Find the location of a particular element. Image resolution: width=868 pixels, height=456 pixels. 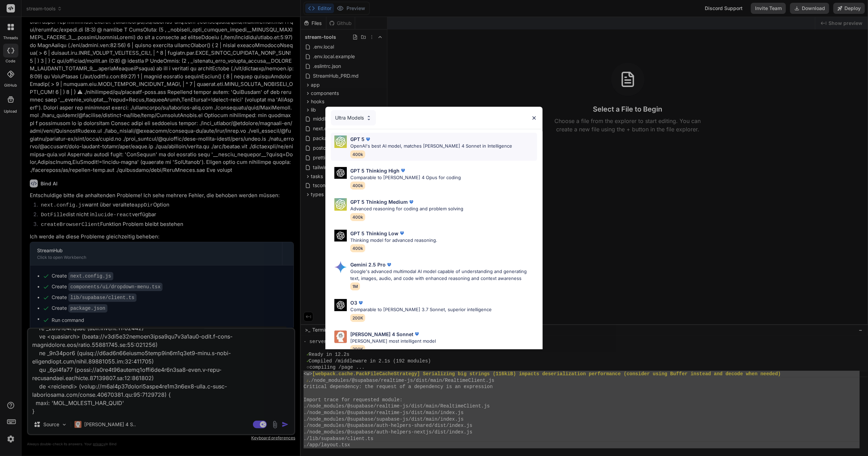

img: close is located at coordinates (534, 118).